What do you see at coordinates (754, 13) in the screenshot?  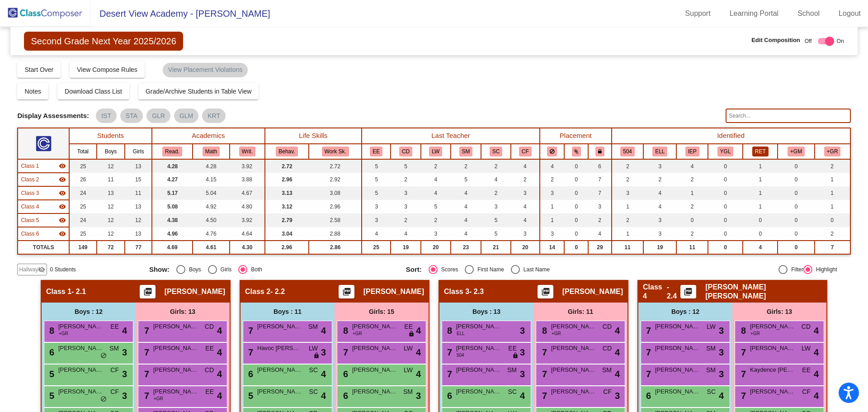 I see `a: Learning Portal` at bounding box center [754, 13].